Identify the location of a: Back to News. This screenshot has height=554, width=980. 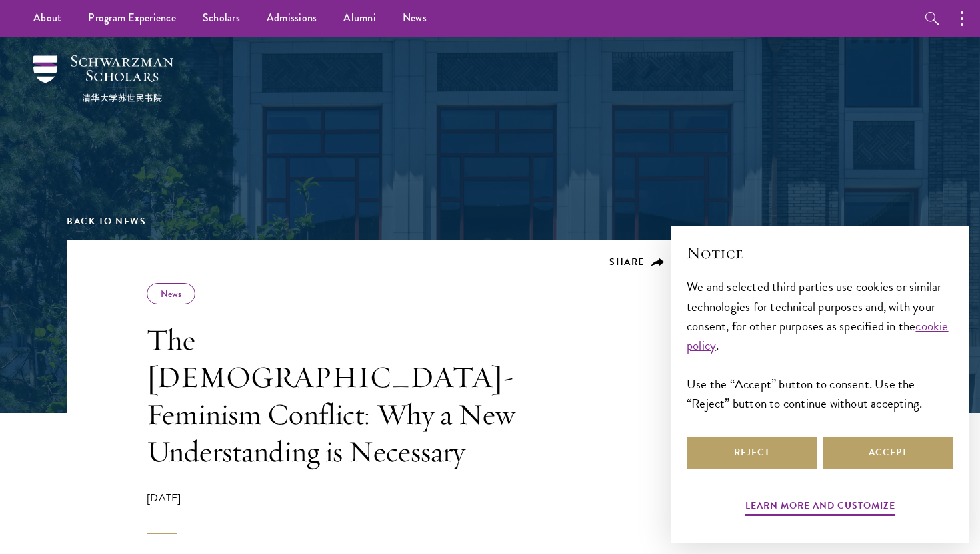
(106, 221).